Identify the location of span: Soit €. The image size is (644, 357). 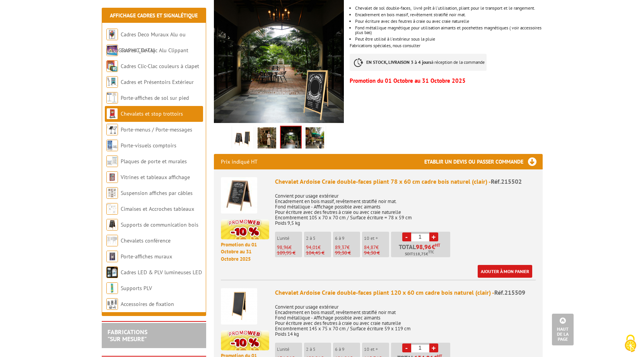
(420, 254).